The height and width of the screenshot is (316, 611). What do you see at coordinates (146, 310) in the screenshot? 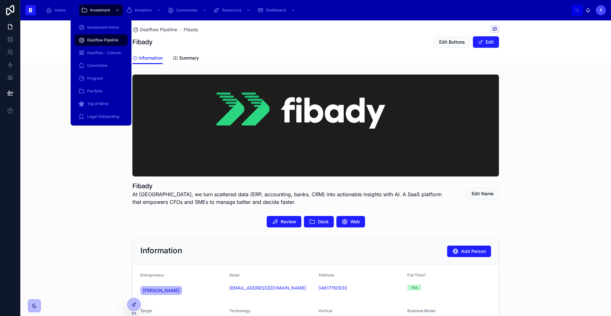
I see `span: Target` at bounding box center [146, 310].